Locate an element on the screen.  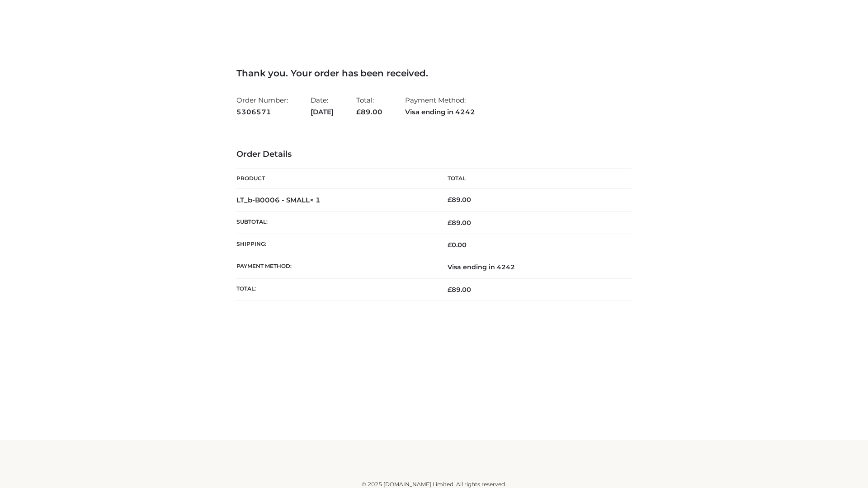
li: Total: is located at coordinates (369, 106).